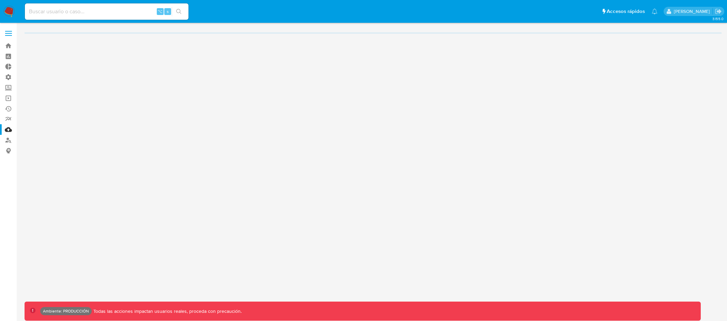 Image resolution: width=727 pixels, height=321 pixels. What do you see at coordinates (179, 12) in the screenshot?
I see `button: search-icon` at bounding box center [179, 12].